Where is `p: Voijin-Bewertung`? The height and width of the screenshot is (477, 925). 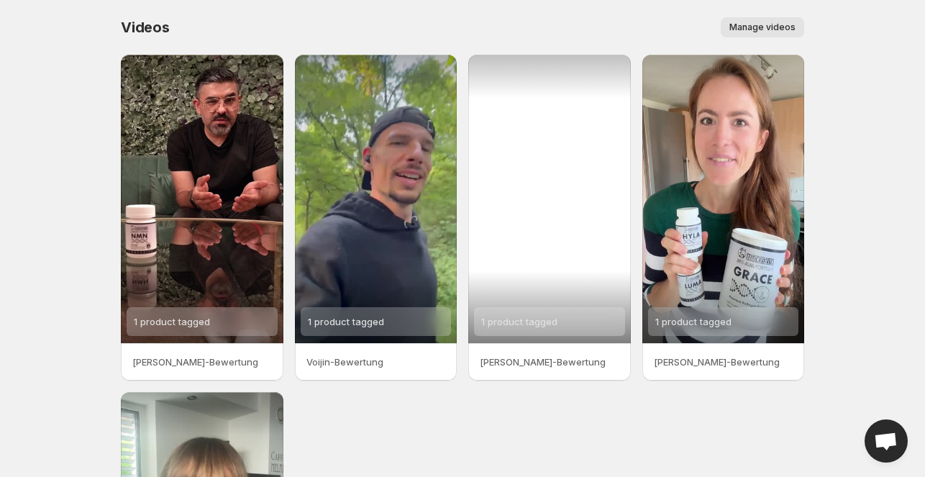
p: Voijin-Bewertung is located at coordinates (376, 362).